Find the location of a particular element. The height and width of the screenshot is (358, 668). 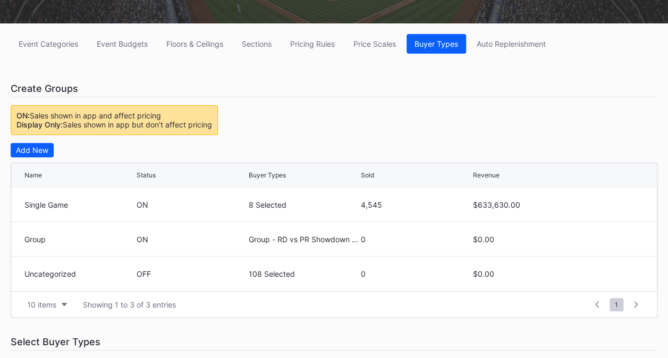

button: Pricing Rules is located at coordinates (313, 44).